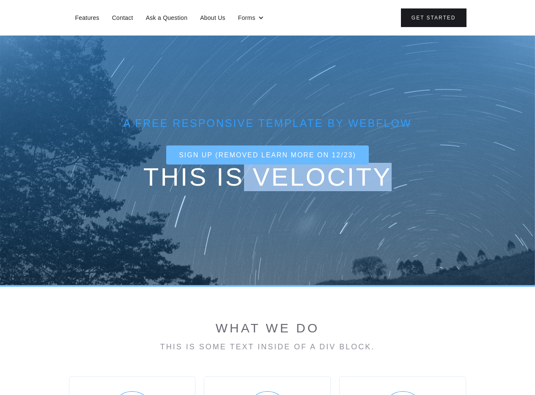 The image size is (535, 395). Describe the element at coordinates (268, 347) in the screenshot. I see `div: This is some text inside of a div block.` at that location.